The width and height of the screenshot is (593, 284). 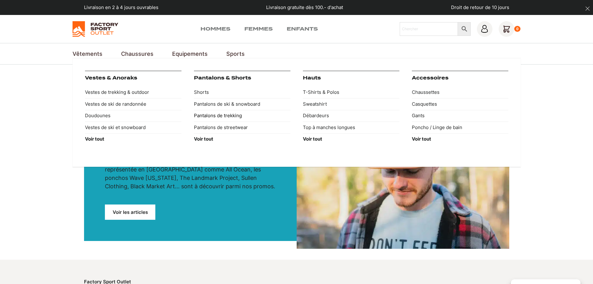 I want to click on a: T-Shirts & Polos, so click(x=351, y=93).